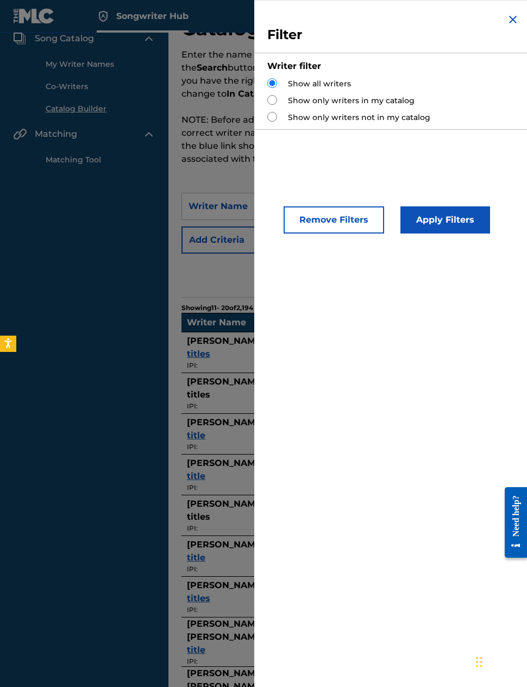 This screenshot has width=527, height=687. I want to click on button: Add Criteria, so click(247, 240).